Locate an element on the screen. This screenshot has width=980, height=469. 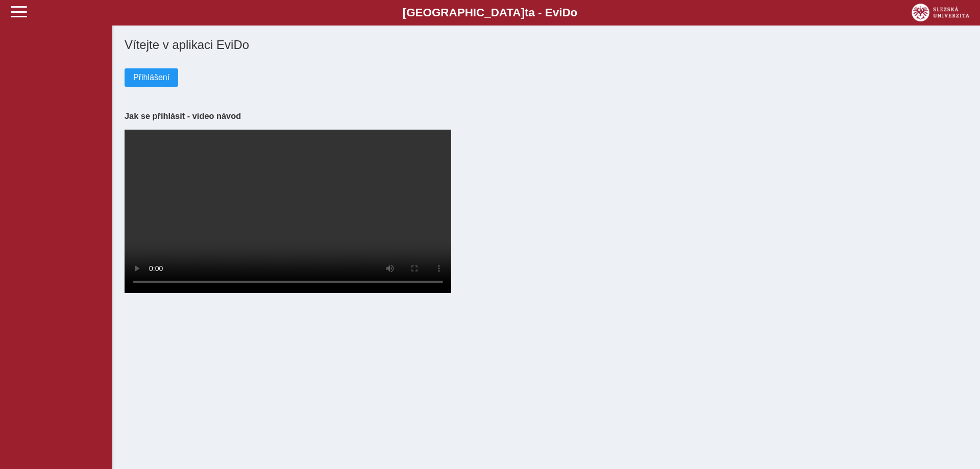
span: D is located at coordinates (566, 12).